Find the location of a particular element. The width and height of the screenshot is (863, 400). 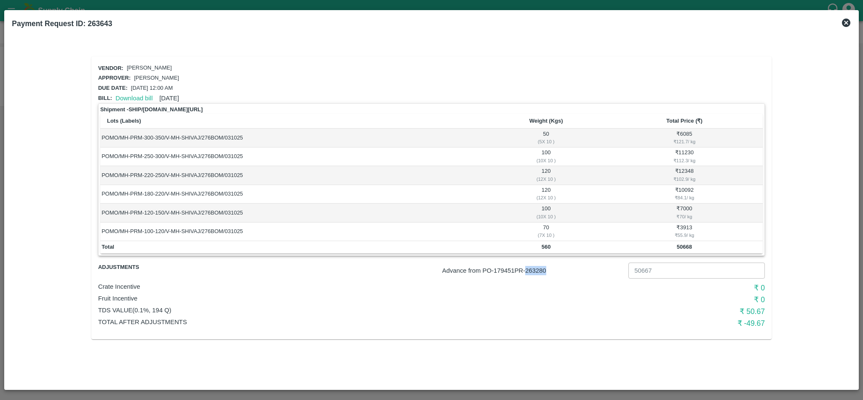

div: ₹ 55.9 / kg is located at coordinates (684, 235).